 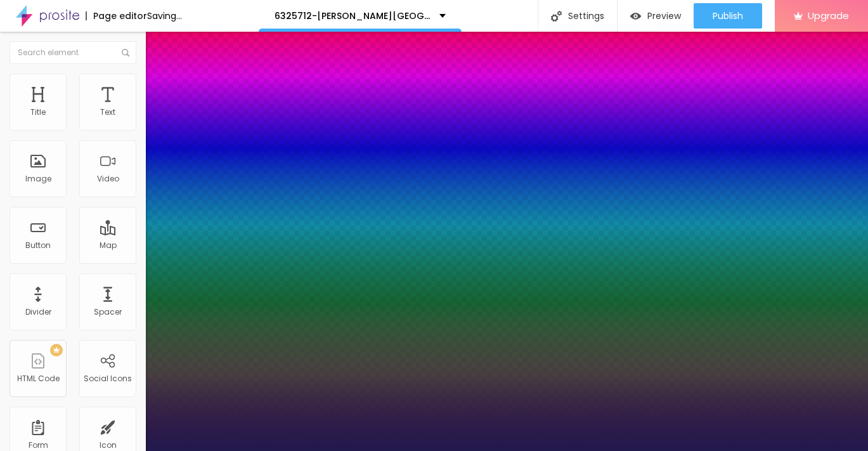 What do you see at coordinates (108, 112) in the screenshot?
I see `div: Text` at bounding box center [108, 112].